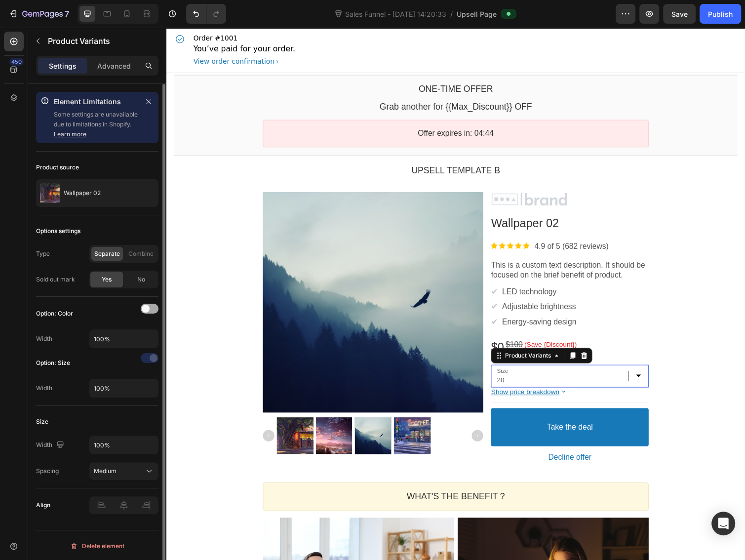  What do you see at coordinates (50, 193) in the screenshot?
I see `img: product feature img` at bounding box center [50, 193].